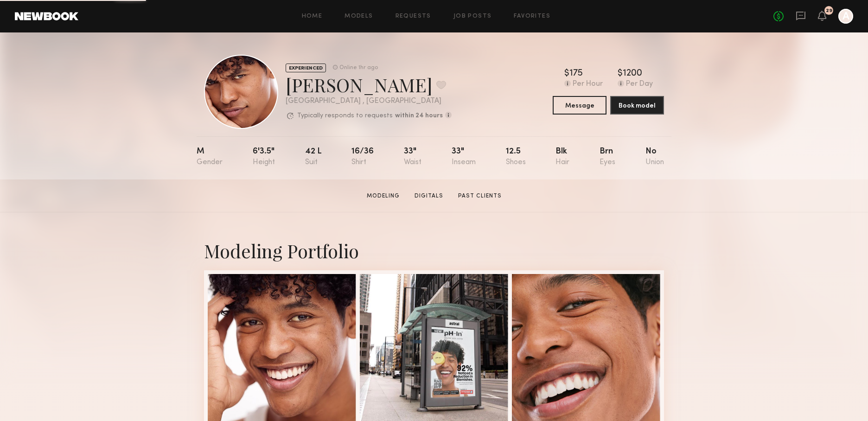  I want to click on a: Past Clients, so click(480, 196).